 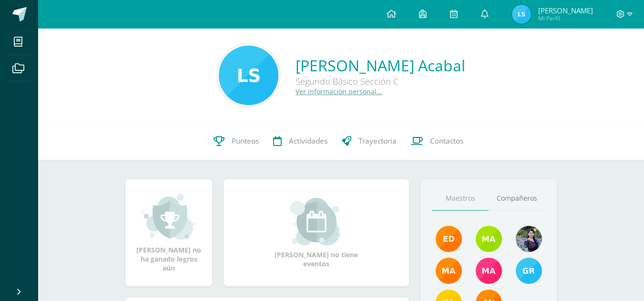 I want to click on a: Compañeros, so click(x=517, y=198).